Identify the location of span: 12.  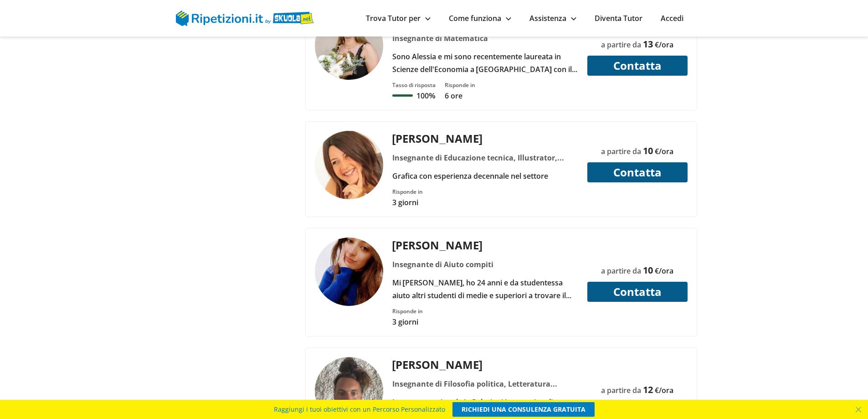
(648, 389).